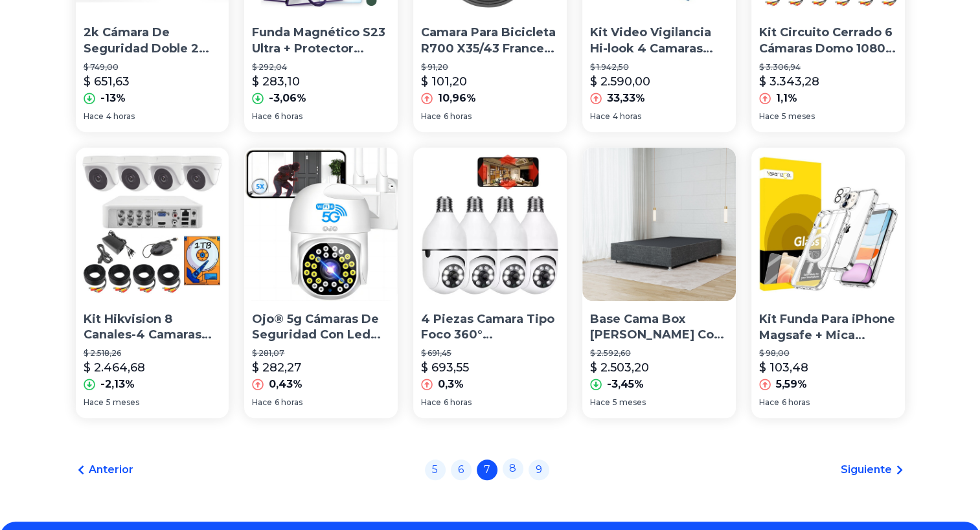  What do you see at coordinates (451, 384) in the screenshot?
I see `p: 0,3%` at bounding box center [451, 384].